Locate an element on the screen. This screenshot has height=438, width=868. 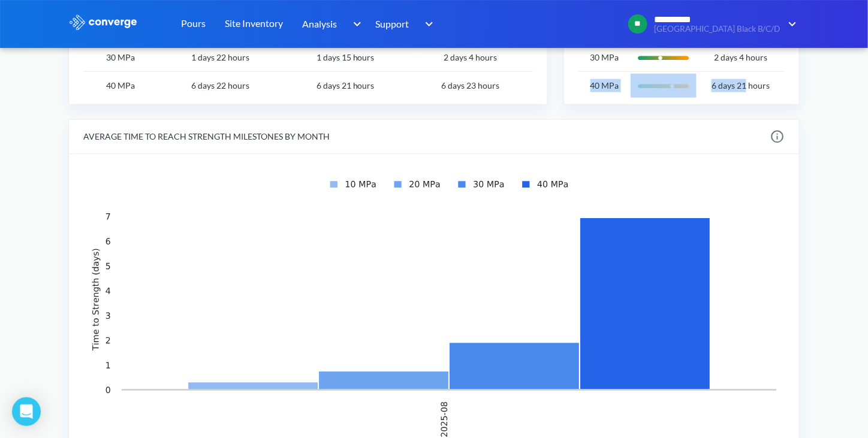
span: Support is located at coordinates (392, 23).